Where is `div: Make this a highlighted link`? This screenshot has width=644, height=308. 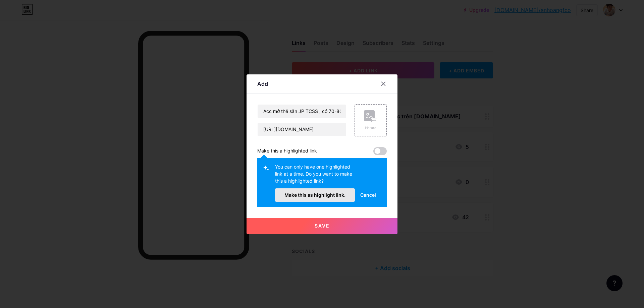
div: Make this a highlighted link is located at coordinates (287, 151).